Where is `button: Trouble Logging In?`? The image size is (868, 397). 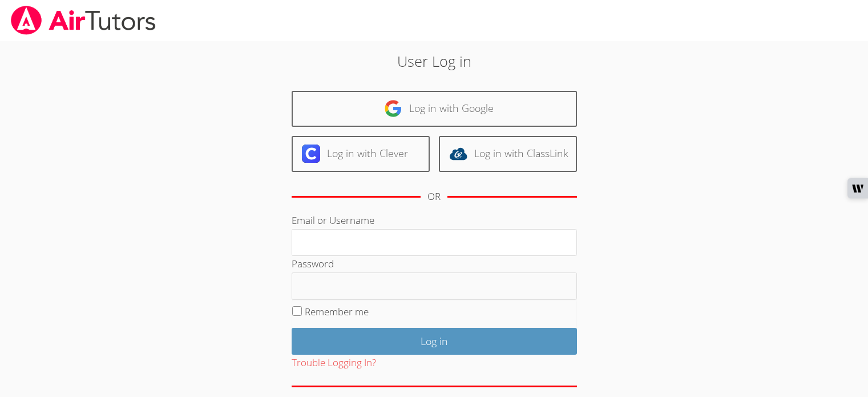
button: Trouble Logging In? is located at coordinates (334, 363).